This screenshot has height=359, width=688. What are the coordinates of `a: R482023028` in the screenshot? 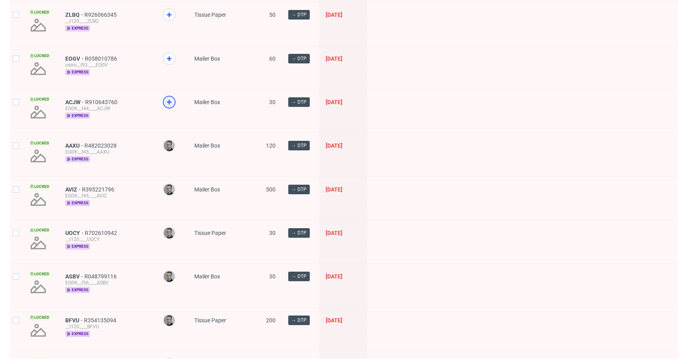 It's located at (101, 145).